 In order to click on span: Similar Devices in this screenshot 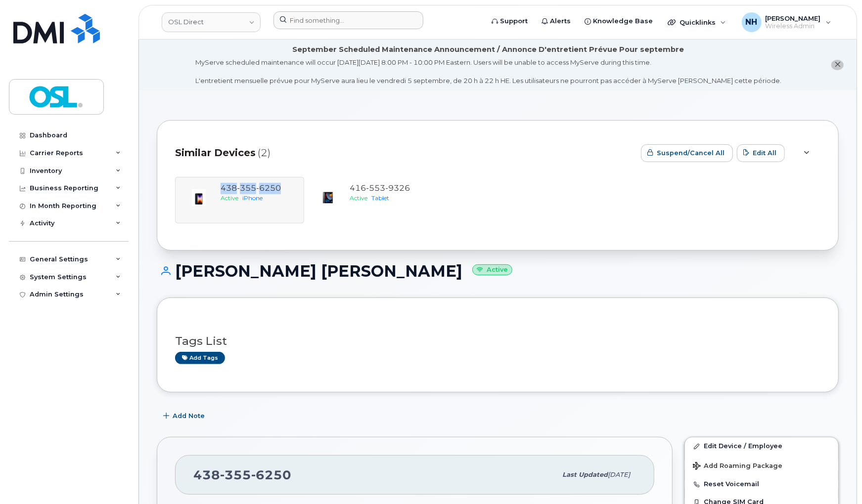, I will do `click(216, 153)`.